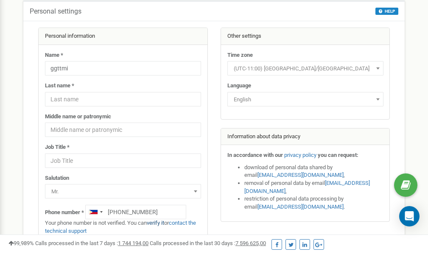  I want to click on a: verify it, so click(155, 223).